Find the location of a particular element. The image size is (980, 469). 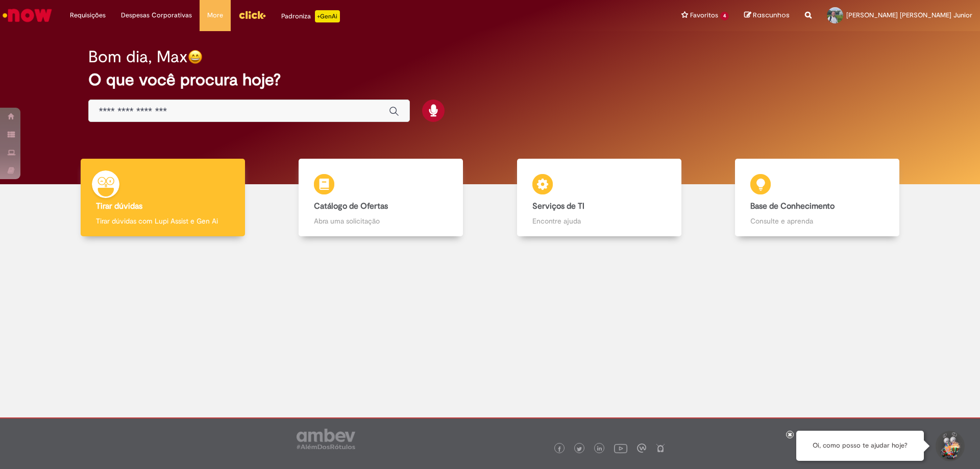

a: Tirar dúvidas Tirar dúvidas com Lupi Assist e Gen Ai is located at coordinates (163, 197).